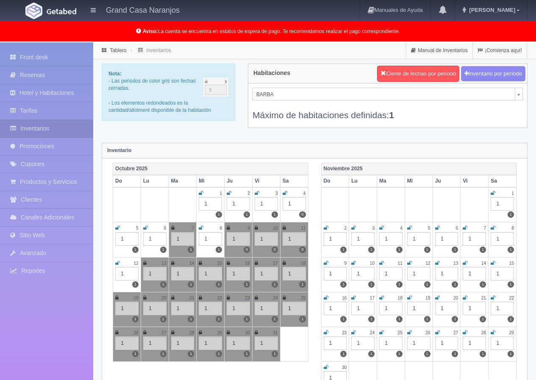  I want to click on small: 20, so click(164, 298).